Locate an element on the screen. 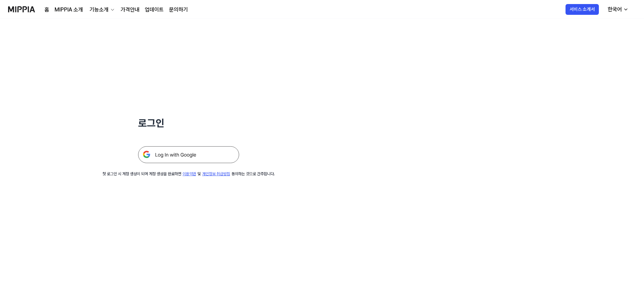 The height and width of the screenshot is (307, 644). img: 구글 로그인 버튼 is located at coordinates (188, 155).